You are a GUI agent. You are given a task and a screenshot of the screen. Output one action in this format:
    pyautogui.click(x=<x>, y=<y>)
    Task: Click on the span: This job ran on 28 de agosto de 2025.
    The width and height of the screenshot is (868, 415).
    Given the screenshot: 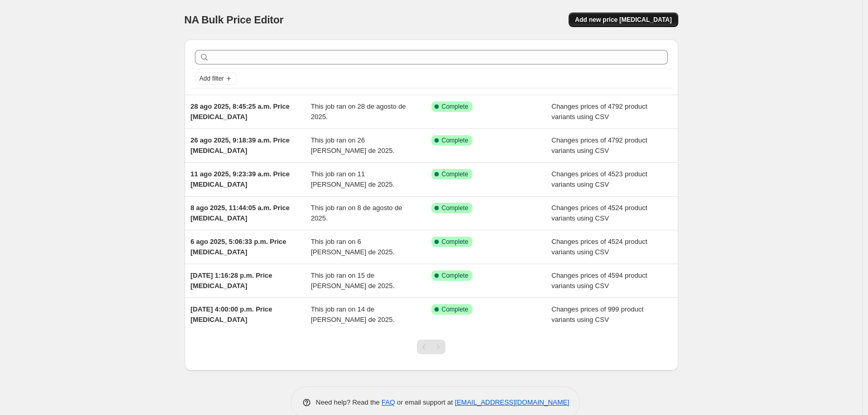 What is the action you would take?
    pyautogui.click(x=358, y=111)
    